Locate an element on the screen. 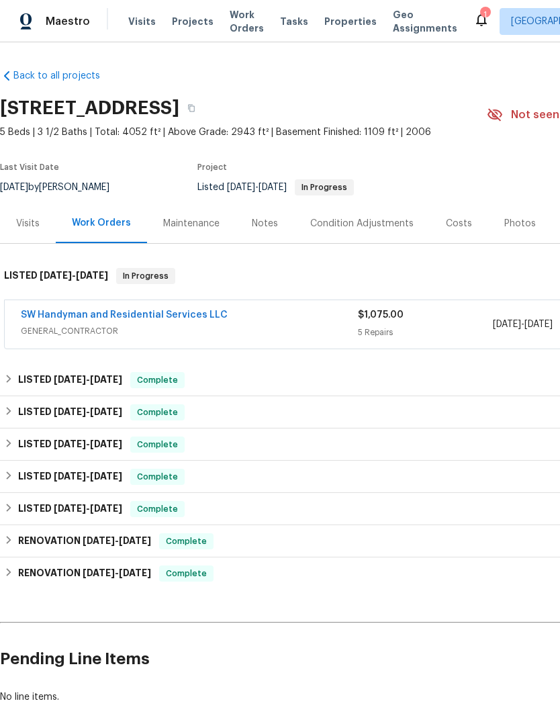 Image resolution: width=560 pixels, height=728 pixels. div: 5 Repairs is located at coordinates (425, 332).